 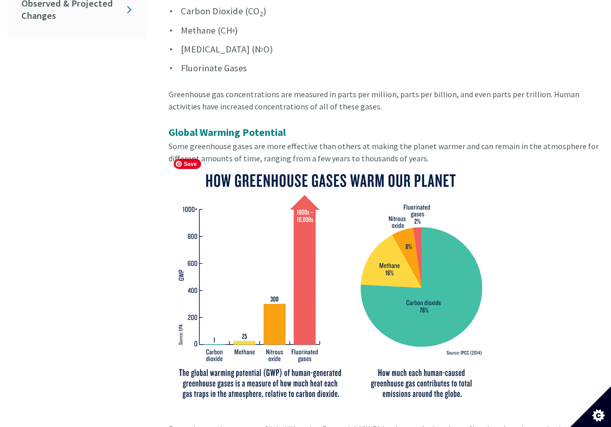 What do you see at coordinates (386, 11) in the screenshot?
I see `li: Carbon Dioxide (CO )` at bounding box center [386, 11].